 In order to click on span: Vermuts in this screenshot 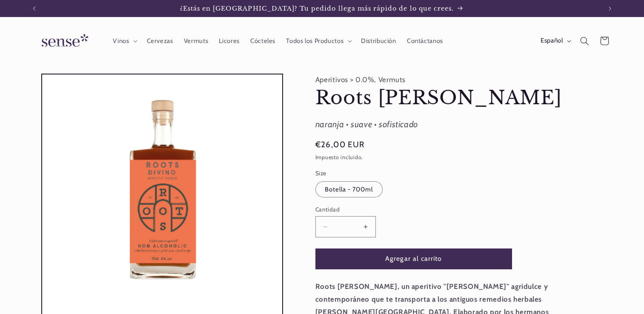, I will do `click(196, 41)`.